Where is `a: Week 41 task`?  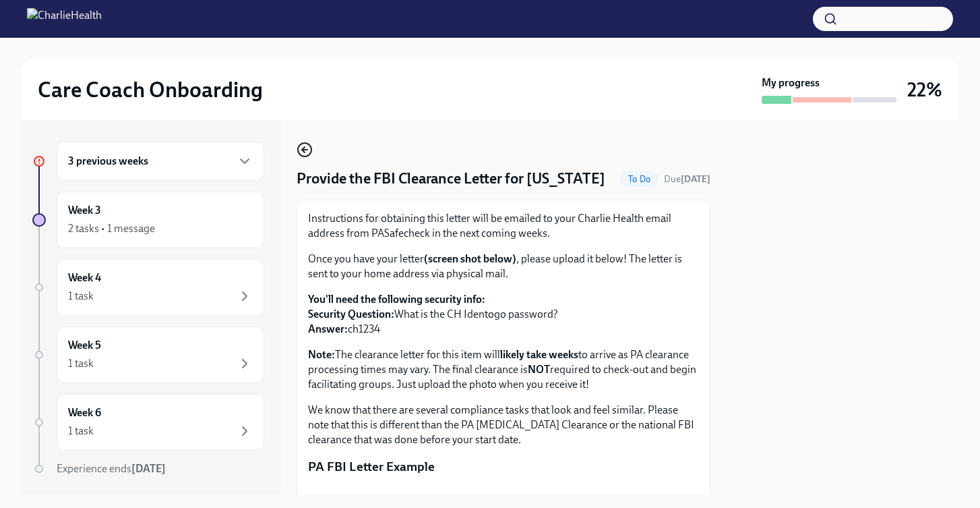 a: Week 41 task is located at coordinates (148, 288).